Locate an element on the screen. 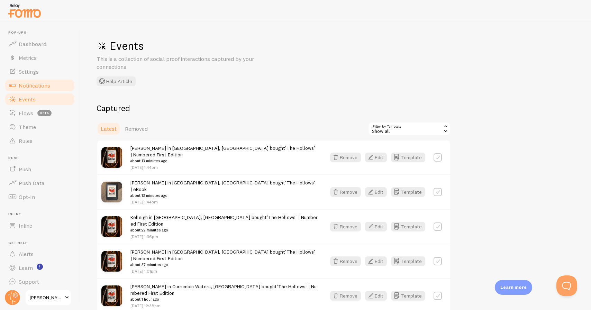 The width and height of the screenshot is (591, 310). span: Push Data is located at coordinates (31, 183).